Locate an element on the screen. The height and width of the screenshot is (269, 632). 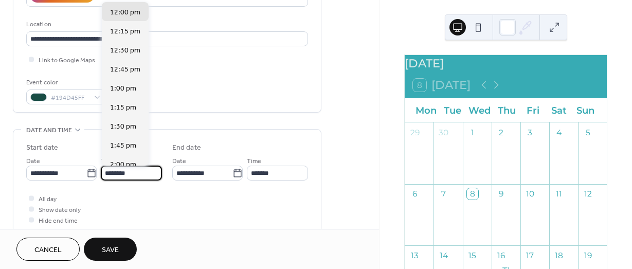
a: Cancel is located at coordinates (48, 249).